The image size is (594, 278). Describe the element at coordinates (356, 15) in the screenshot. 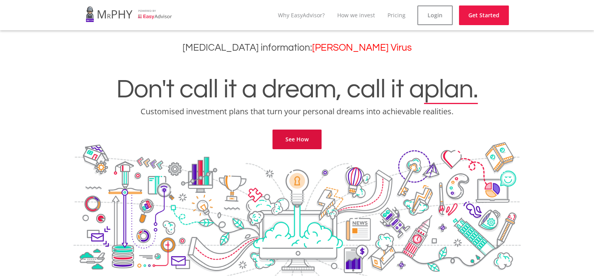

I see `a: How we invest` at that location.